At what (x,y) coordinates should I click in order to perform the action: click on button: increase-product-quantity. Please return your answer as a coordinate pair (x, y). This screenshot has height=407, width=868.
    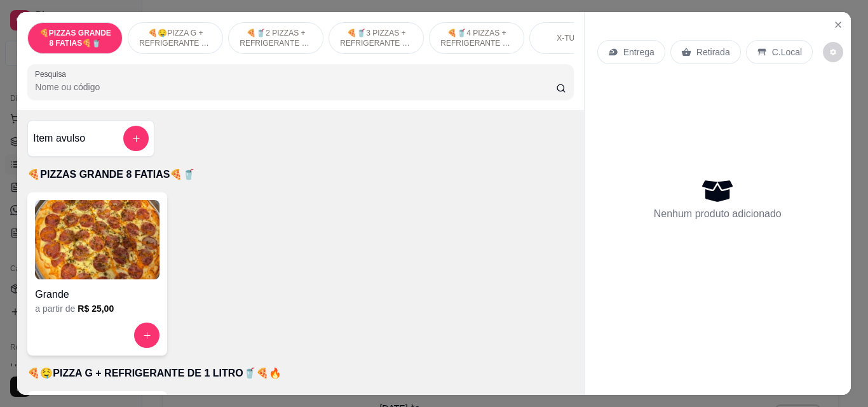
    Looking at the image, I should click on (146, 336).